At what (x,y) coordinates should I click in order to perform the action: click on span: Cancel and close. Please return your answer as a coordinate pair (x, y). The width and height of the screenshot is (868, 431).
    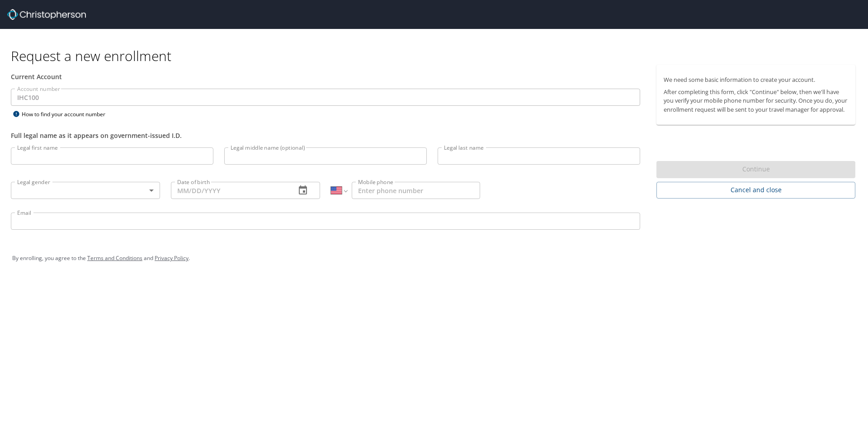
    Looking at the image, I should click on (756, 190).